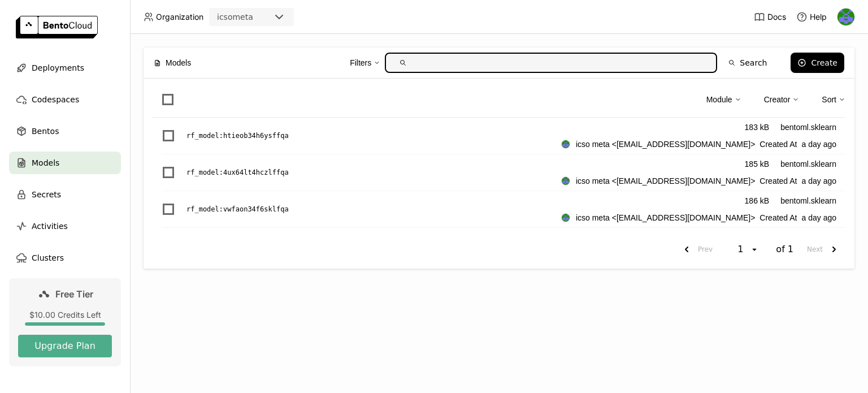  What do you see at coordinates (65, 323) in the screenshot?
I see `a: Free Tier$10.00 Credits LeftUpgrade Plan` at bounding box center [65, 323].